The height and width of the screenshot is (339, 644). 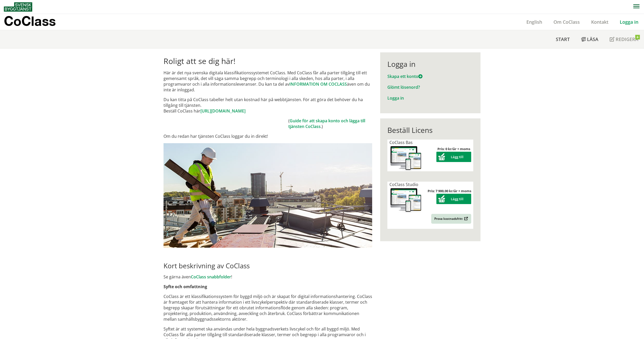 I want to click on span: Läsa, so click(x=593, y=39).